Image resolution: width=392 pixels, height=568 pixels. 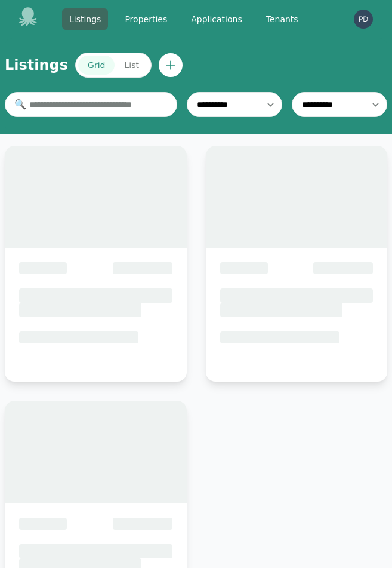 What do you see at coordinates (85, 19) in the screenshot?
I see `a: Listings` at bounding box center [85, 19].